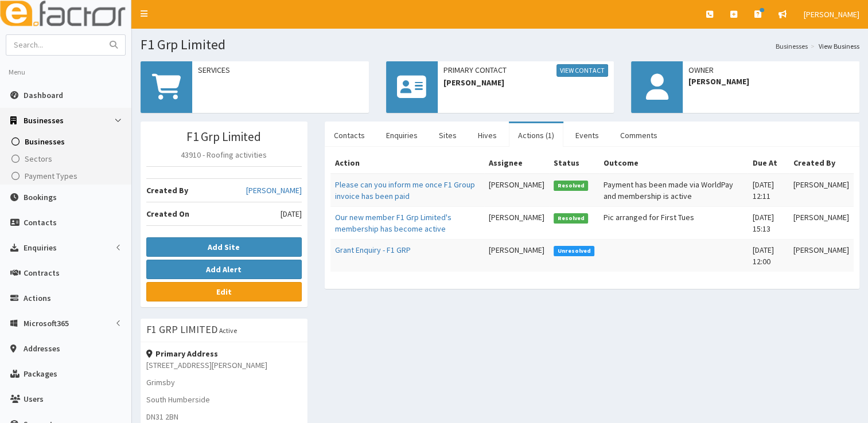 The image size is (868, 423). Describe the element at coordinates (535, 136) in the screenshot. I see `a: Actions (1)` at that location.